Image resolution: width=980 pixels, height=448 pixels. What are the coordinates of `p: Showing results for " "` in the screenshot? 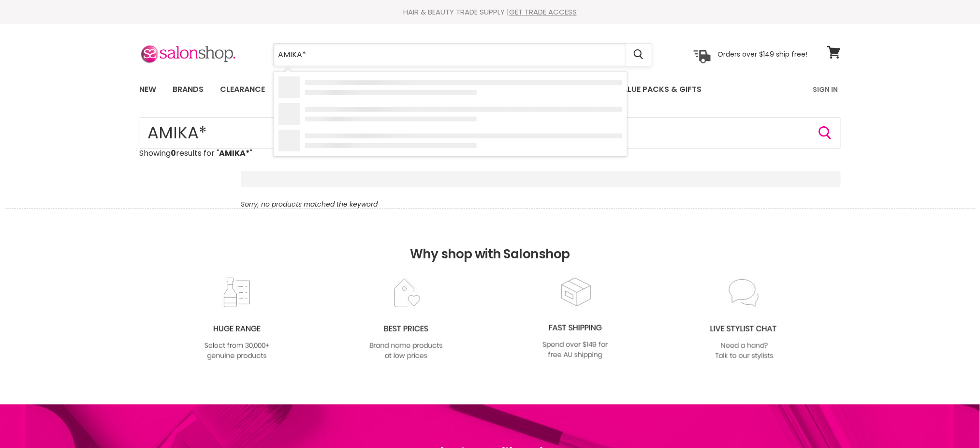 It's located at (490, 154).